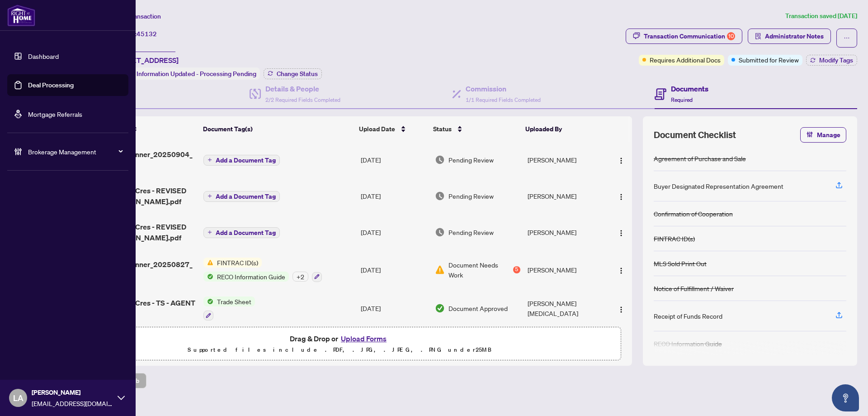 This screenshot has width=868, height=416. What do you see at coordinates (18, 398) in the screenshot?
I see `span: LA` at bounding box center [18, 398].